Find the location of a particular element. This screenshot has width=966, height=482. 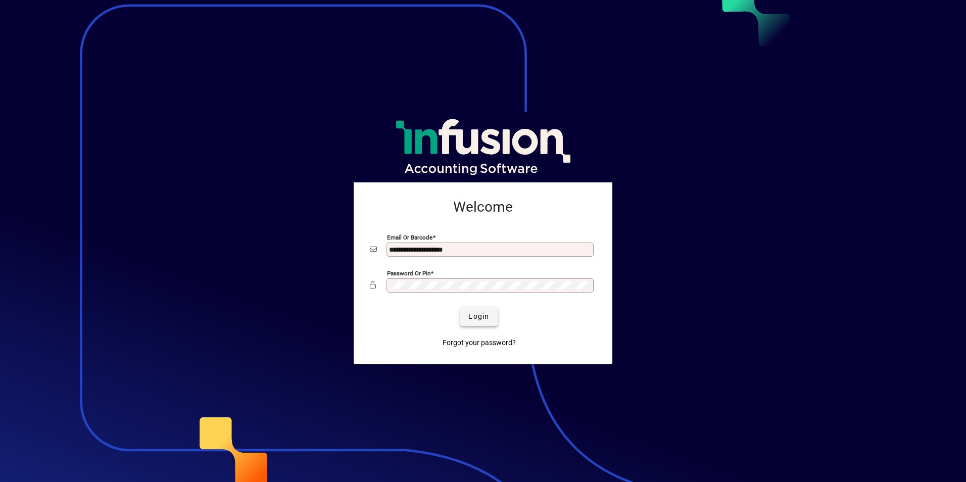

mat-label: Email or Barcode is located at coordinates (410, 237).